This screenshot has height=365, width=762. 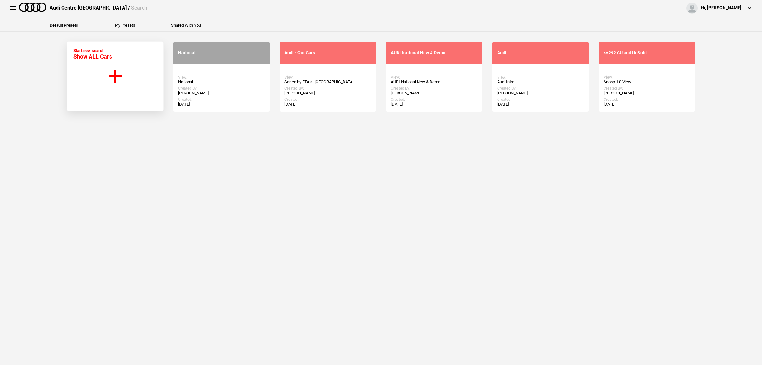 What do you see at coordinates (647, 53) in the screenshot?
I see `div: <=292 CU and UnSold` at bounding box center [647, 53].